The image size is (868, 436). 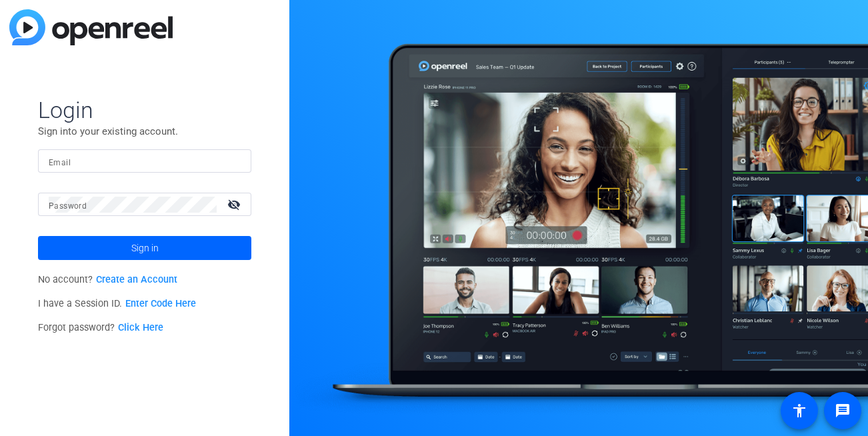 I want to click on button: Sign in, so click(x=145, y=248).